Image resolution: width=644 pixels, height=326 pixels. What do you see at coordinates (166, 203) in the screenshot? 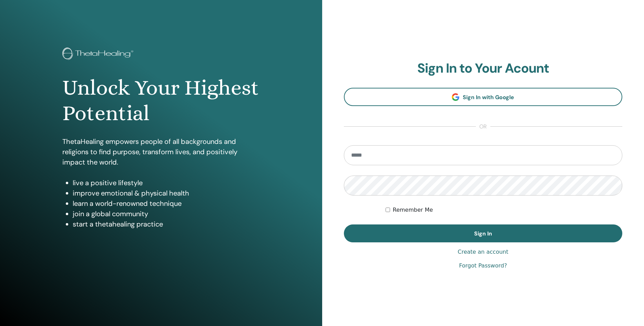
I see `li: learn a world-renowned technique` at bounding box center [166, 203].